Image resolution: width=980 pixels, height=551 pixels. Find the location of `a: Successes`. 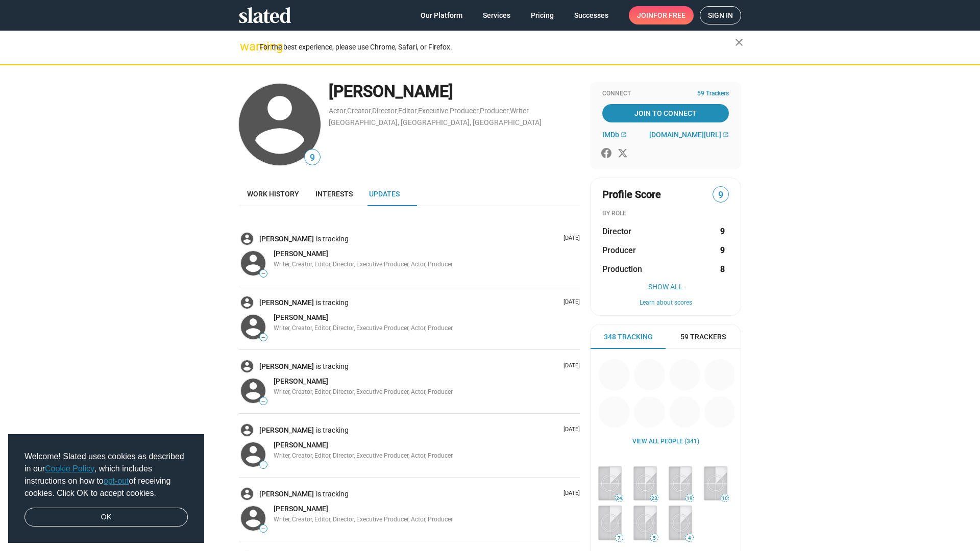

a: Successes is located at coordinates (591, 15).